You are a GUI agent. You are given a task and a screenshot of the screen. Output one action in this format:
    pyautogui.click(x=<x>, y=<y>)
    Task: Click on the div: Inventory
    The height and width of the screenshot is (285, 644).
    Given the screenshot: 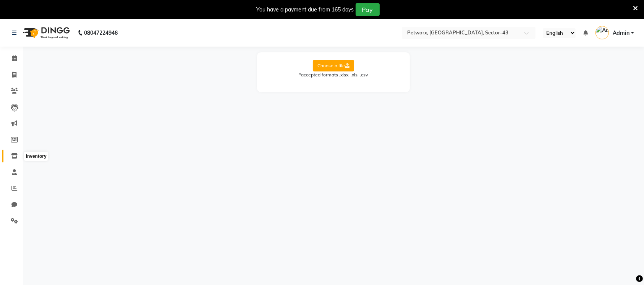 What is the action you would take?
    pyautogui.click(x=36, y=156)
    